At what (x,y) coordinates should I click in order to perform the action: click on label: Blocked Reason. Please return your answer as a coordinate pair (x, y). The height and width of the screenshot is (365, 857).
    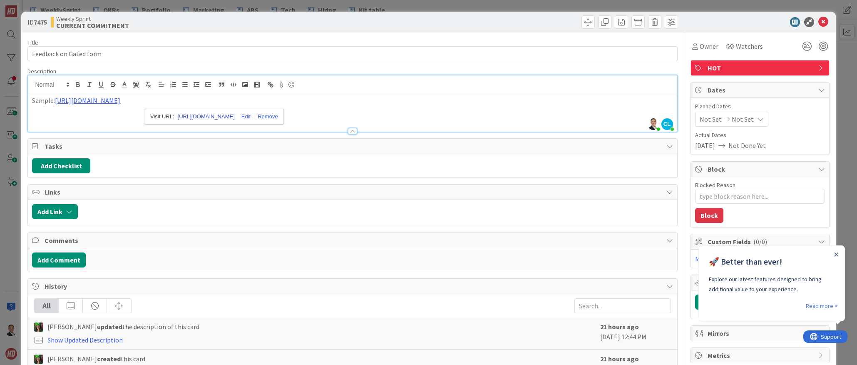
    Looking at the image, I should click on (715, 185).